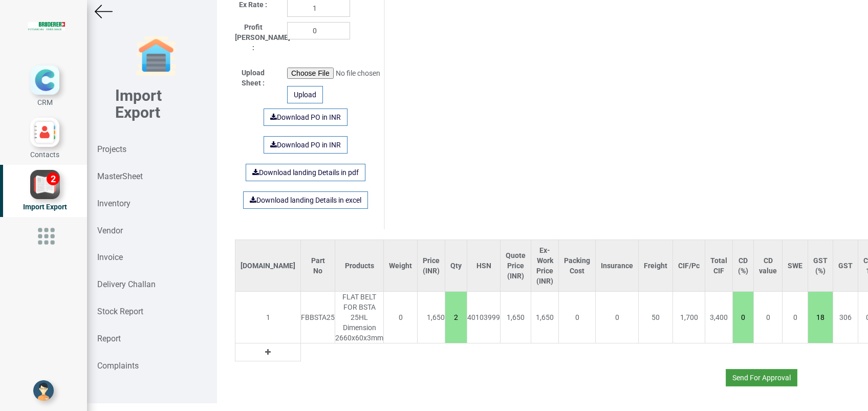  Describe the element at coordinates (45, 103) in the screenshot. I see `span: CRM` at that location.